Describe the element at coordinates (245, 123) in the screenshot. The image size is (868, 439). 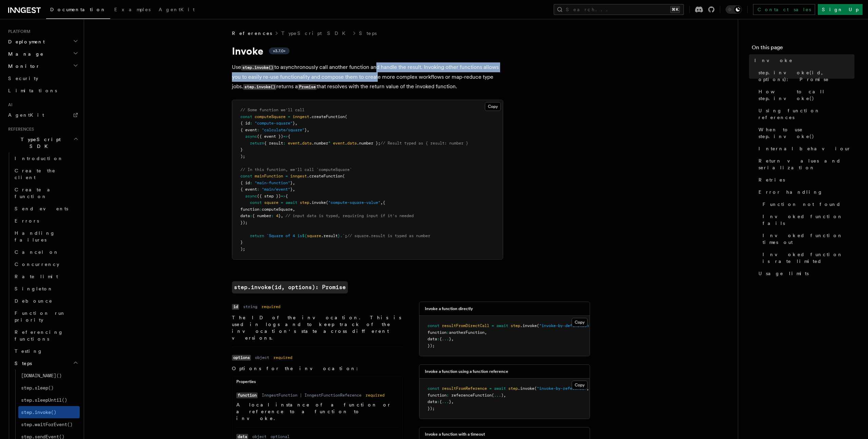
I see `span: { id` at that location.